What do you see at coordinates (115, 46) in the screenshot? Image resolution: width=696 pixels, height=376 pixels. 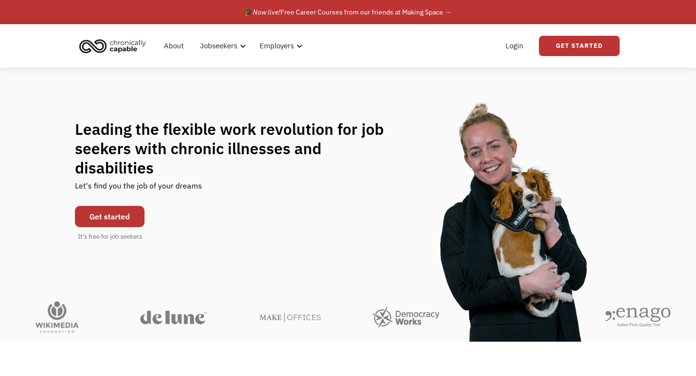 I see `a: home` at bounding box center [115, 46].